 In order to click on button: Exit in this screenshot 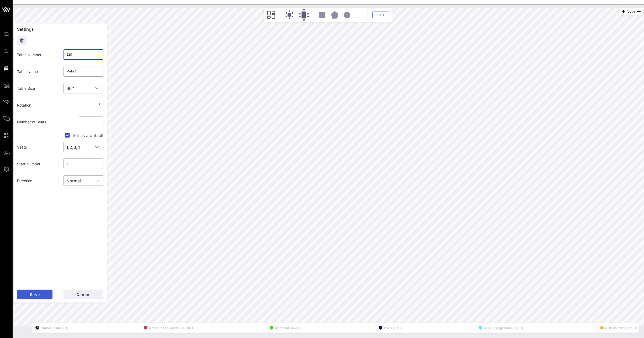, I will do `click(381, 15)`.